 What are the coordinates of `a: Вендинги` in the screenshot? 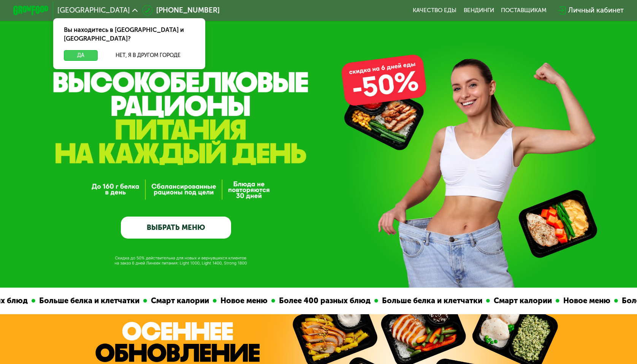 It's located at (478, 10).